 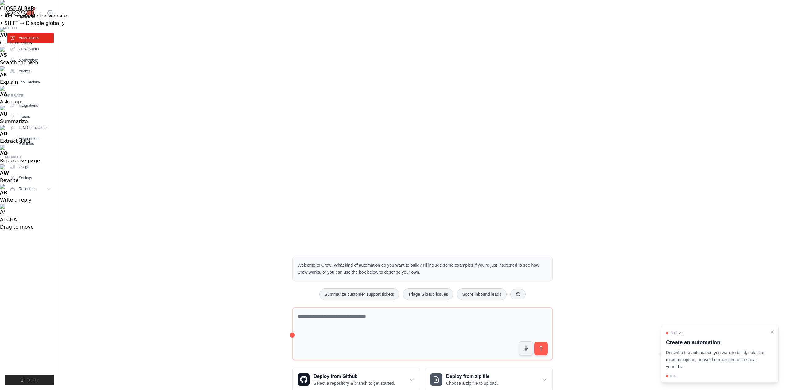 What do you see at coordinates (482, 295) in the screenshot?
I see `button: Score inbound leads` at bounding box center [482, 295].